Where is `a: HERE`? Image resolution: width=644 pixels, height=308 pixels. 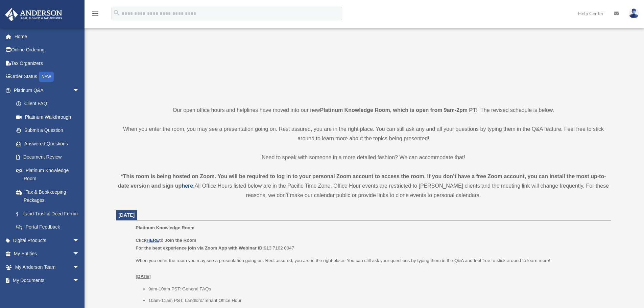 a: HERE is located at coordinates (153, 240).